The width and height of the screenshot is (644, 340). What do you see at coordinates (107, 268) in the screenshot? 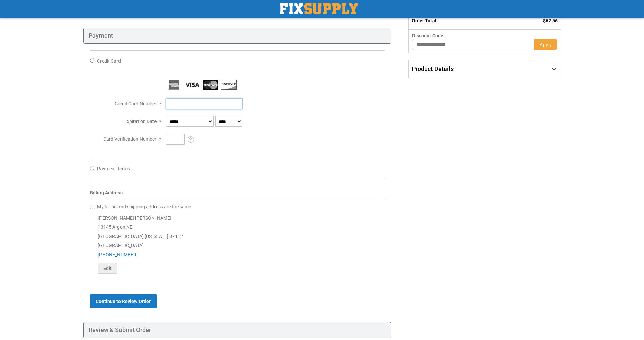
I see `button: Edit` at bounding box center [107, 268].